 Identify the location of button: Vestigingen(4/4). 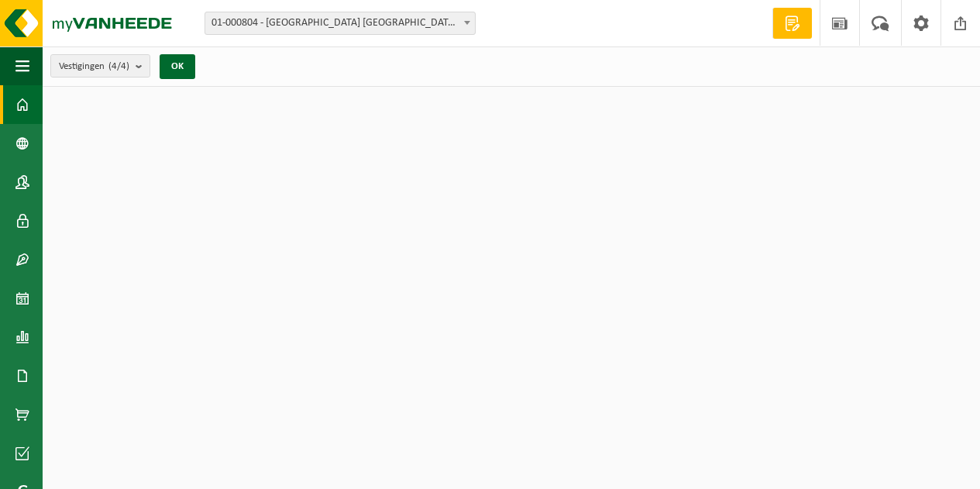
(100, 66).